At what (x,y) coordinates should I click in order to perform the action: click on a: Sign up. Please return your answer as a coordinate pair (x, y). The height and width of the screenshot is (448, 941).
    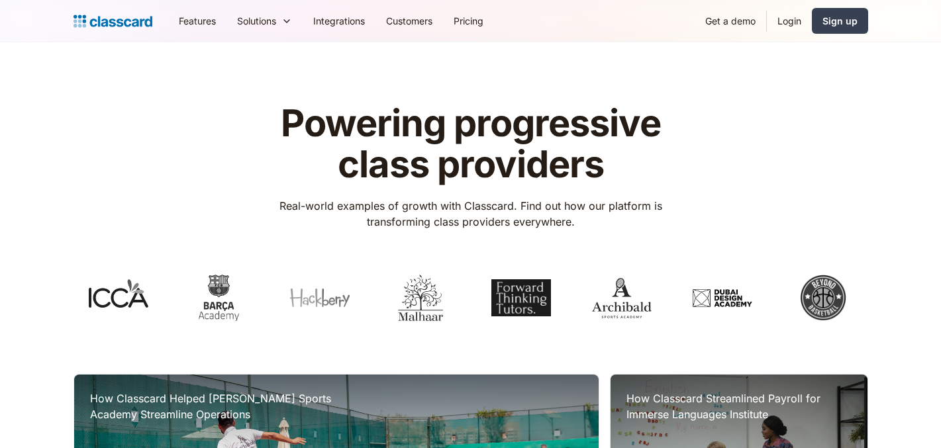
    Looking at the image, I should click on (840, 21).